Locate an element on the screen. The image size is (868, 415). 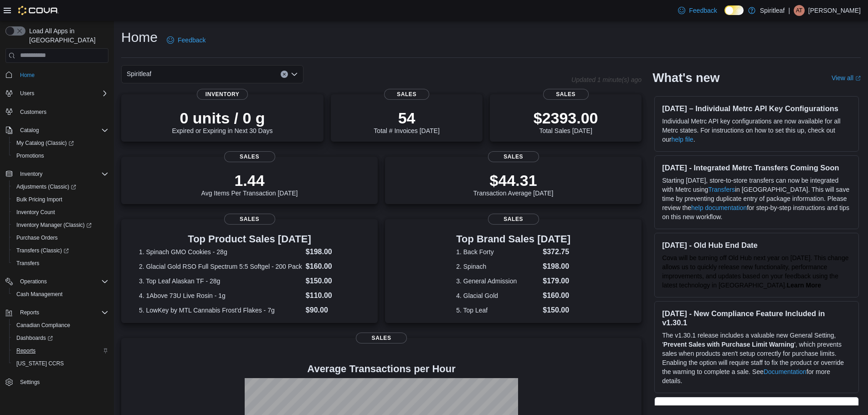
p: $44.31 is located at coordinates (514, 181).